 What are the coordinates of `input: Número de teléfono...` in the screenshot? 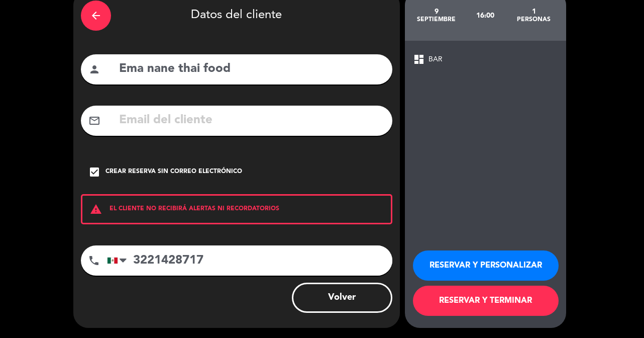 It's located at (250, 260).